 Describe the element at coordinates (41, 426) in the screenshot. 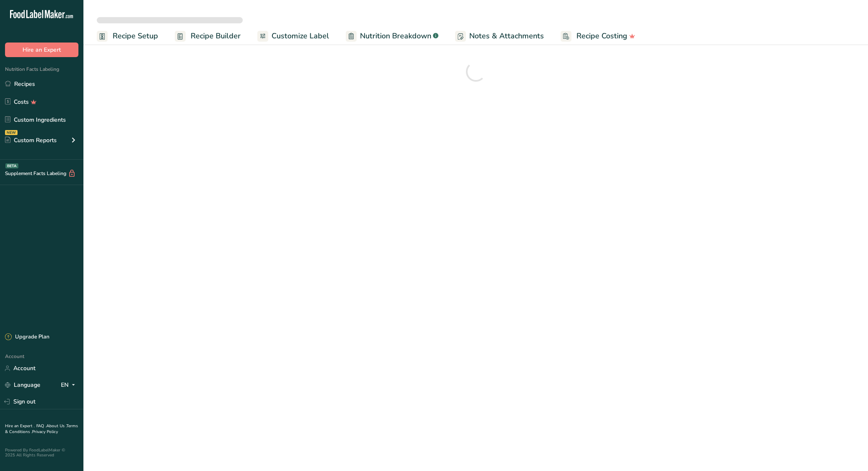

I see `a: FAQ .` at that location.